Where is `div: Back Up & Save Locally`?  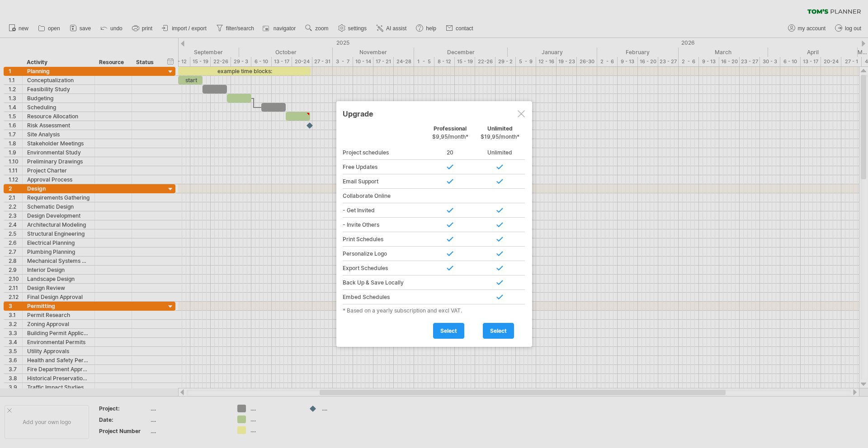
div: Back Up & Save Locally is located at coordinates (384, 283).